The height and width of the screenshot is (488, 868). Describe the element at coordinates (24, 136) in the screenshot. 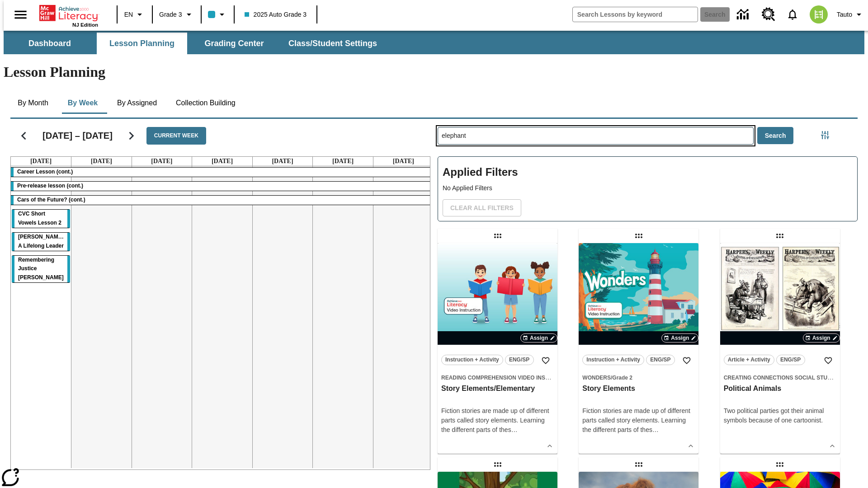

I see `button: Previous` at that location.